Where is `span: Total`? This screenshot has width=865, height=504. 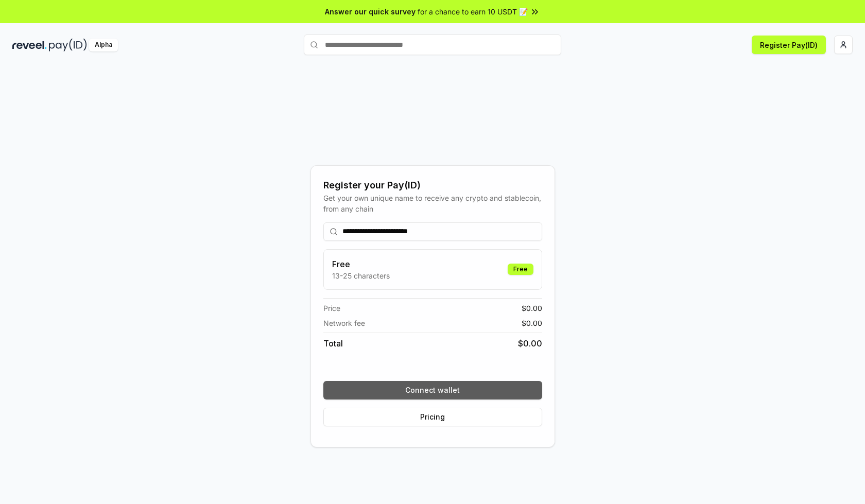 span: Total is located at coordinates (333, 344).